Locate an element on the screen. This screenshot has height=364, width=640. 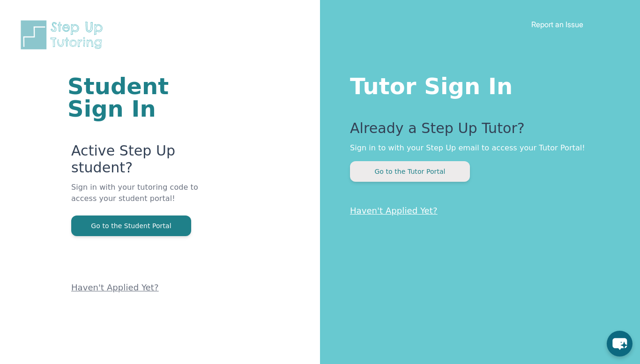
a: Report an Issue is located at coordinates (557, 24).